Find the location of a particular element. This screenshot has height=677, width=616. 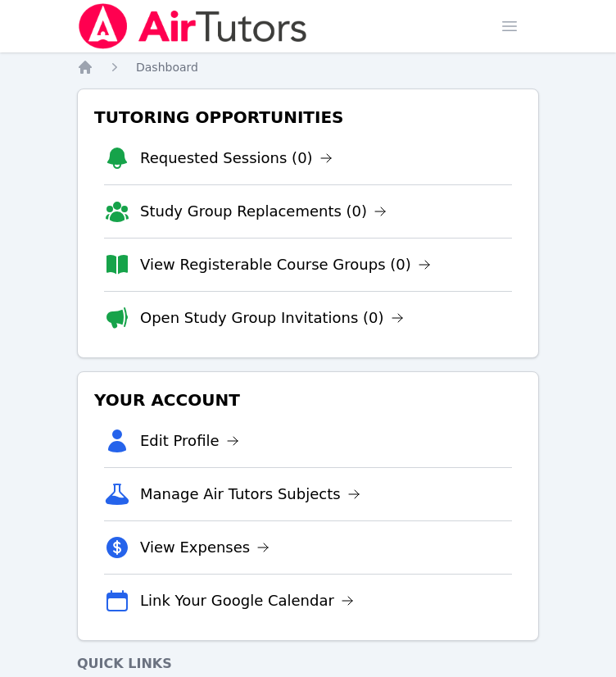

h4: Quick Links is located at coordinates (308, 664).